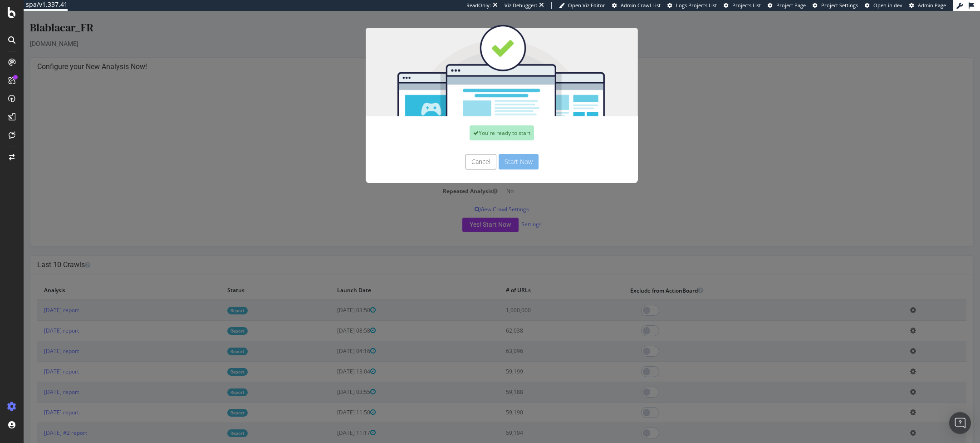 Image resolution: width=980 pixels, height=443 pixels. I want to click on a: Admin Crawl List, so click(636, 5).